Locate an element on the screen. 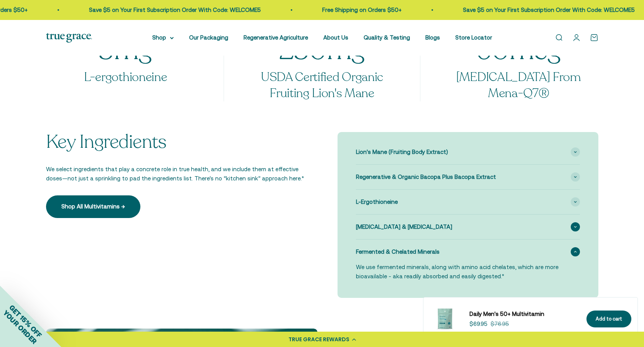 The height and width of the screenshot is (347, 644). div: TRUE GRACE REWARDS is located at coordinates (319, 339).